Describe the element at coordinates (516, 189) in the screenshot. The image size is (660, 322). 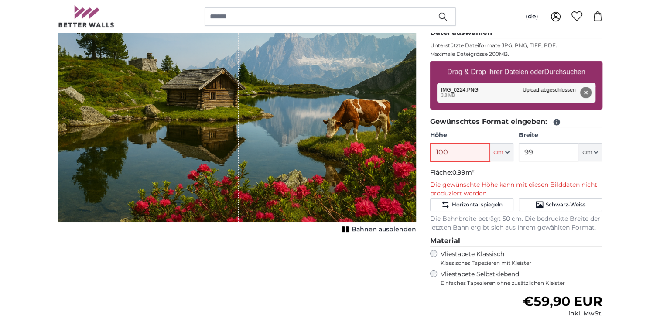
I see `p: Die gewünschte Höhe kann mit diesen Bilddaten nicht produziert werden.` at that location.